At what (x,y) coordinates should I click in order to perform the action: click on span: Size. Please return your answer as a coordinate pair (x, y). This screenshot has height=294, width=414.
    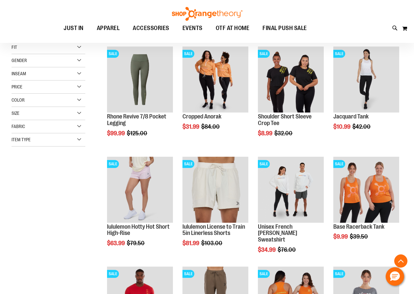
    Looking at the image, I should click on (15, 113).